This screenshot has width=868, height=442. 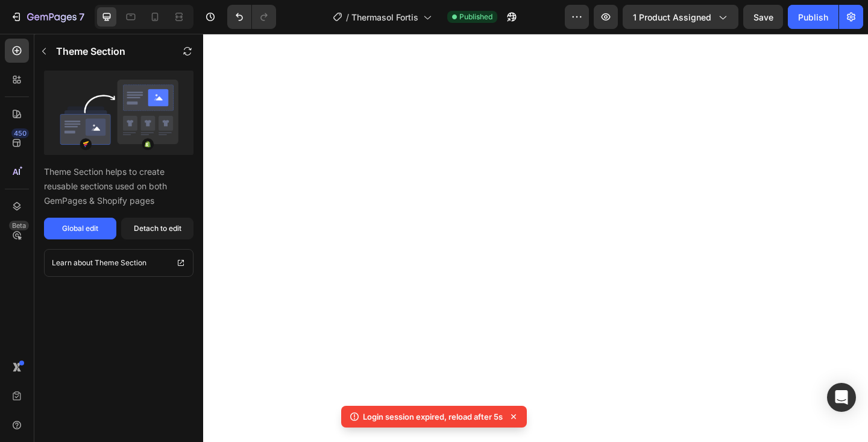 What do you see at coordinates (842, 397) in the screenshot?
I see `div: Open Intercom Messenger` at bounding box center [842, 397].